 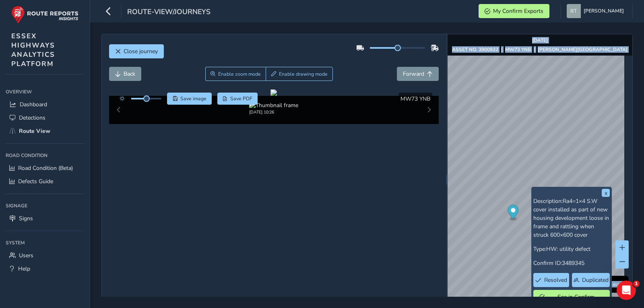 What do you see at coordinates (35, 181) in the screenshot?
I see `span: Defects Guide` at bounding box center [35, 181].